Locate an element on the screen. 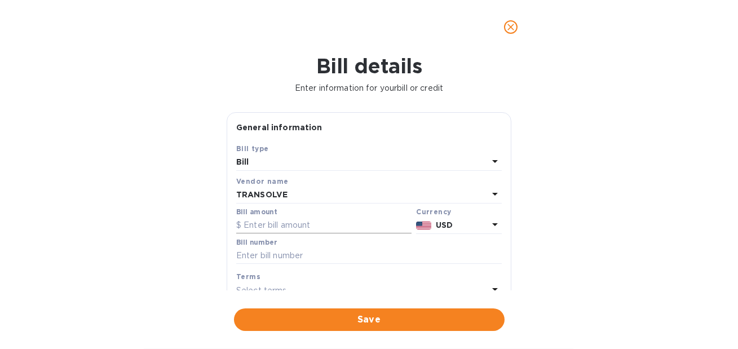 This screenshot has width=738, height=349. b: Terms is located at coordinates (248, 276).